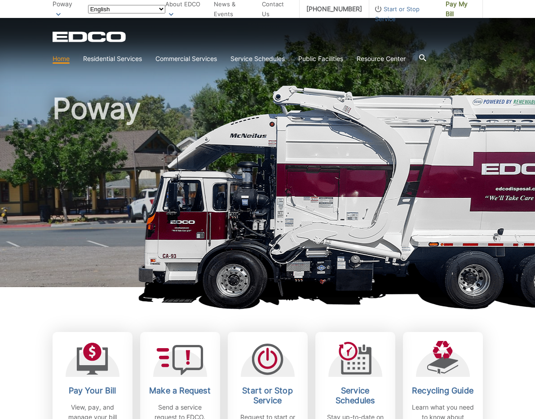 The width and height of the screenshot is (535, 419). Describe the element at coordinates (355, 396) in the screenshot. I see `h2: Service Schedules` at that location.